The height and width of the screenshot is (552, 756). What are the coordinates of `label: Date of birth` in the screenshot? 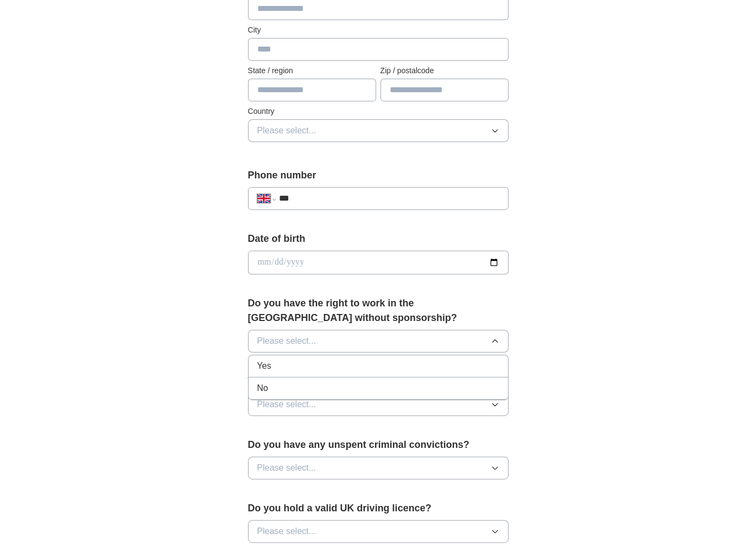 It's located at (378, 239).